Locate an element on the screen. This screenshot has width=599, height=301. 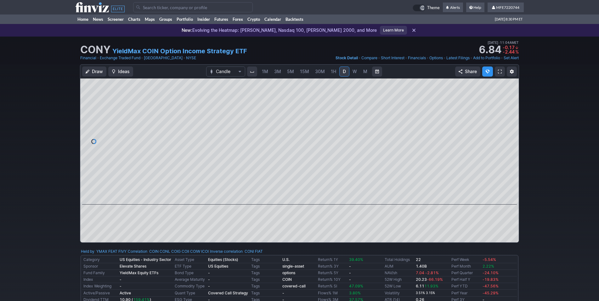
button: Draw is located at coordinates (94, 71).